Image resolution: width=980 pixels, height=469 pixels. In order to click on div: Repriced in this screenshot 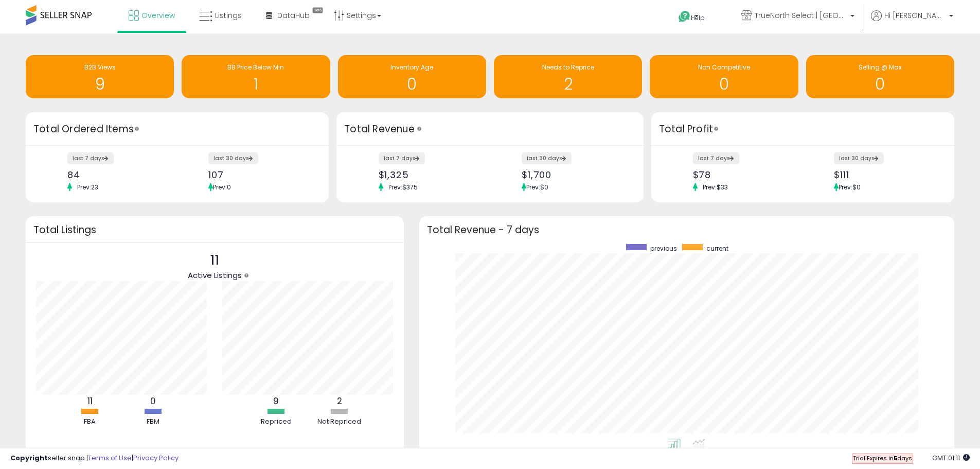, I will do `click(276, 421)`.